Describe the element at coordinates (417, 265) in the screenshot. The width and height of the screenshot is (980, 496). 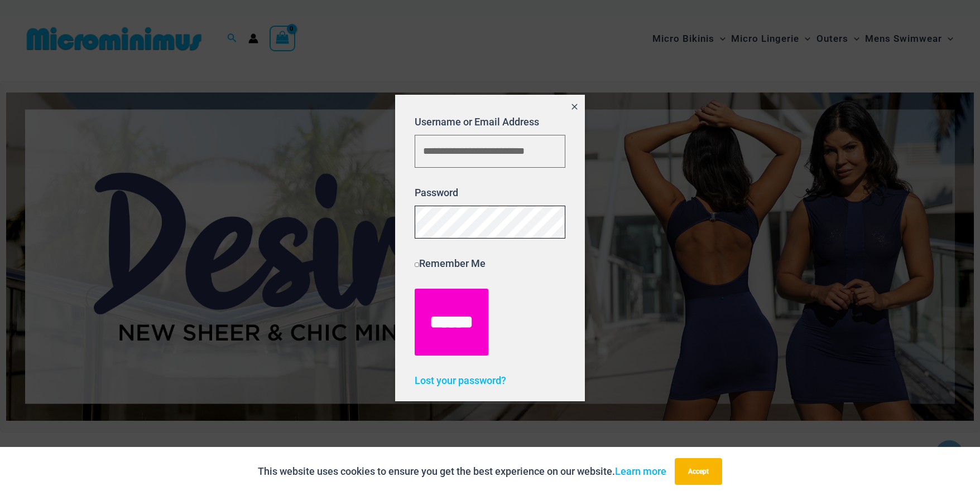
I see `input: Remember Me` at that location.